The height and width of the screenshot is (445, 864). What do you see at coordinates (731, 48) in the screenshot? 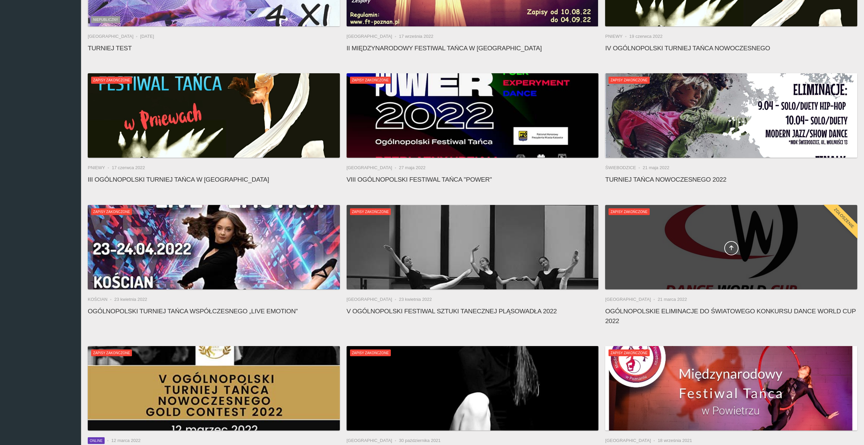
I see `h4: IV Ogólnopolski Turniej Tańca Nowoczesnego` at bounding box center [731, 48].